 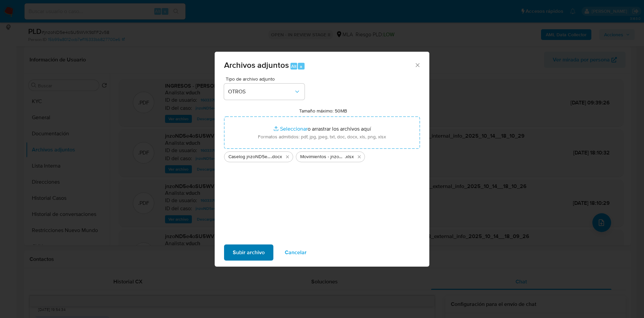 I want to click on span: Alt, so click(x=294, y=66).